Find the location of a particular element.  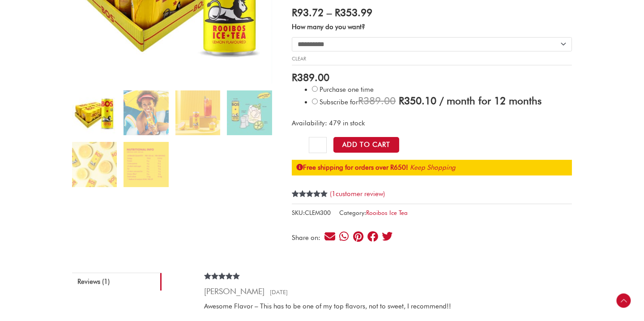

div: Share on twitter is located at coordinates (387, 236).